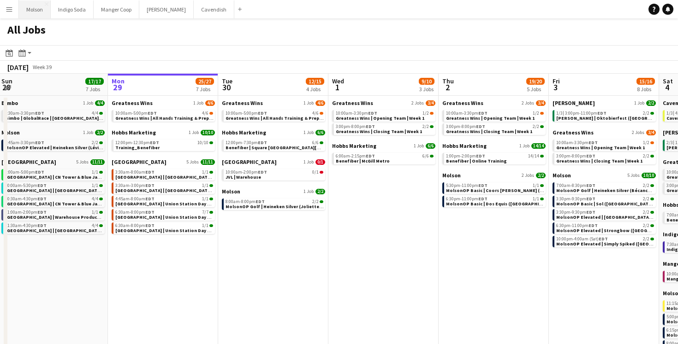 The width and height of the screenshot is (678, 344). What do you see at coordinates (71, 217) in the screenshot?
I see `span: Old El Paso | Warehouse Product Reception (pt.2)` at bounding box center [71, 217].